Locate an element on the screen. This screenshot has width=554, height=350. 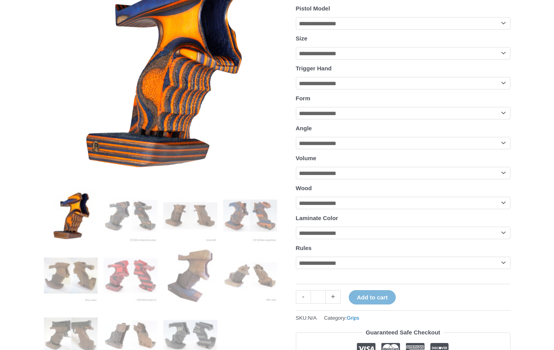
label: Form is located at coordinates (303, 98).